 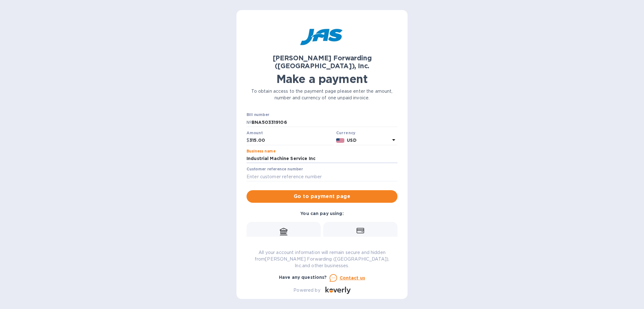 What do you see at coordinates (322, 94) in the screenshot?
I see `p: To obtain access to the payment page please enter the amount, number and currency of one unpaid i...` at bounding box center [322, 94].